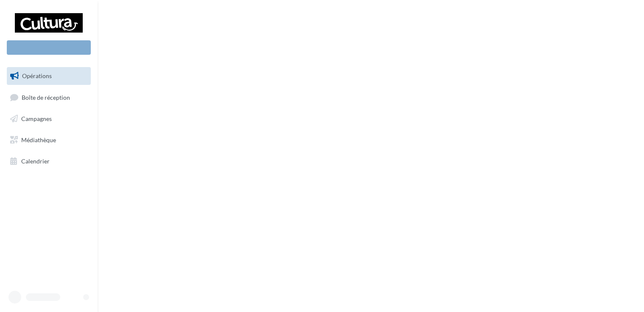  I want to click on span: Calendrier, so click(35, 160).